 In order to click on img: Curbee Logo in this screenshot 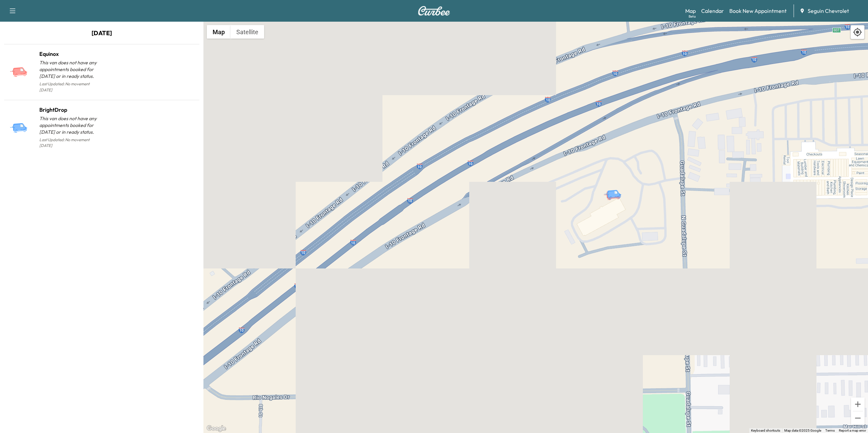, I will do `click(434, 11)`.